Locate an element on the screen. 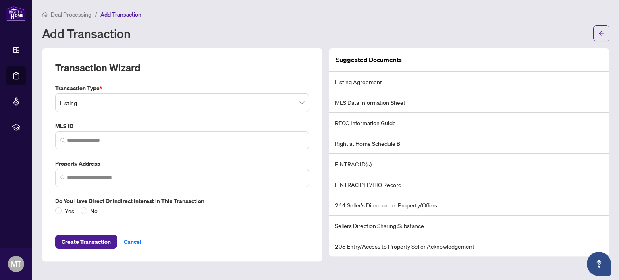  label: Transaction Type is located at coordinates (182, 88).